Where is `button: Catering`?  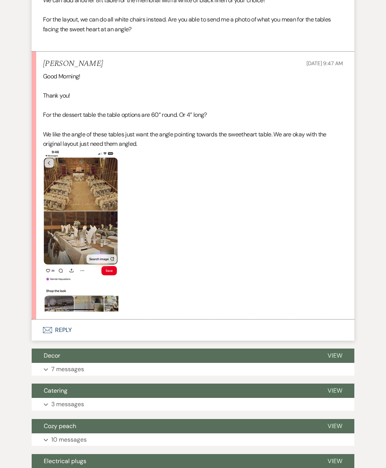 button: Catering is located at coordinates (173, 391).